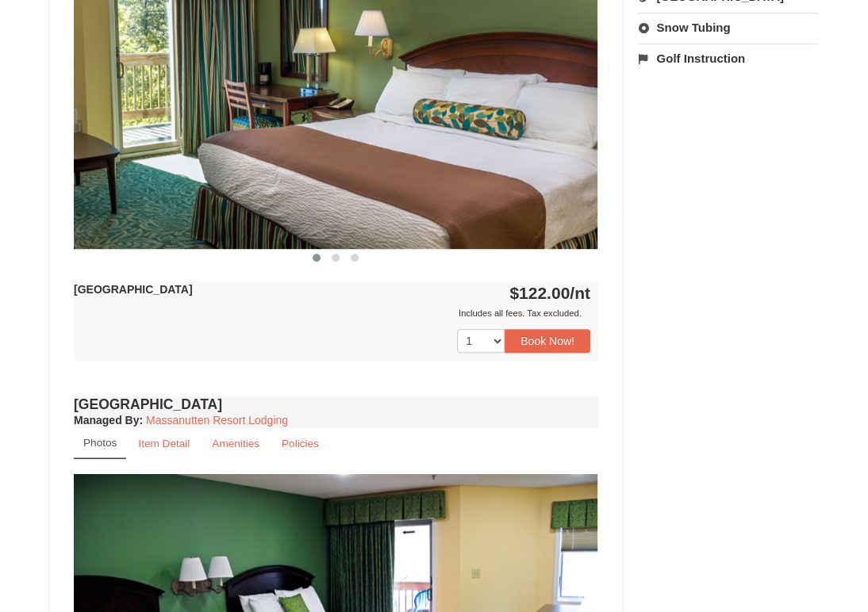  Describe the element at coordinates (163, 443) in the screenshot. I see `small: Item Detail` at that location.